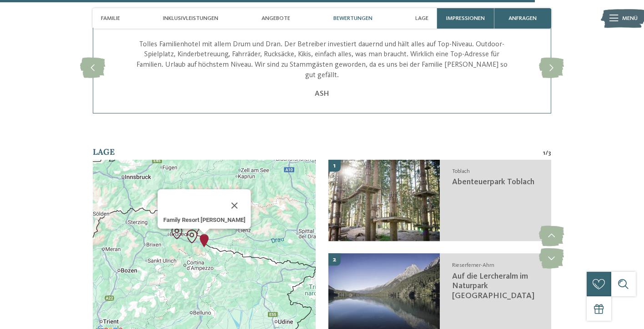 The image size is (644, 329). Describe the element at coordinates (493, 182) in the screenshot. I see `span: Abenteuerpark Toblach` at that location.